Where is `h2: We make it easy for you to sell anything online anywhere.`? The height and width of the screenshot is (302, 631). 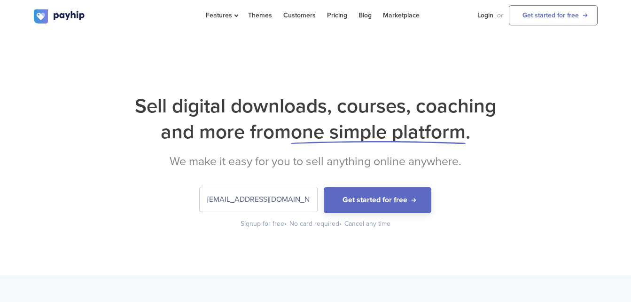
h2: We make it easy for you to sell anything online anywhere. is located at coordinates (316, 161).